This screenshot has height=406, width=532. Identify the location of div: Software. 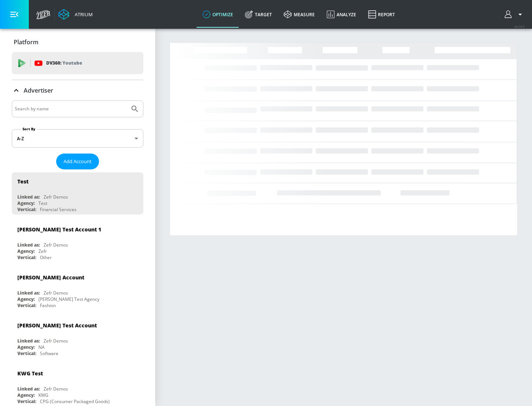
(49, 353).